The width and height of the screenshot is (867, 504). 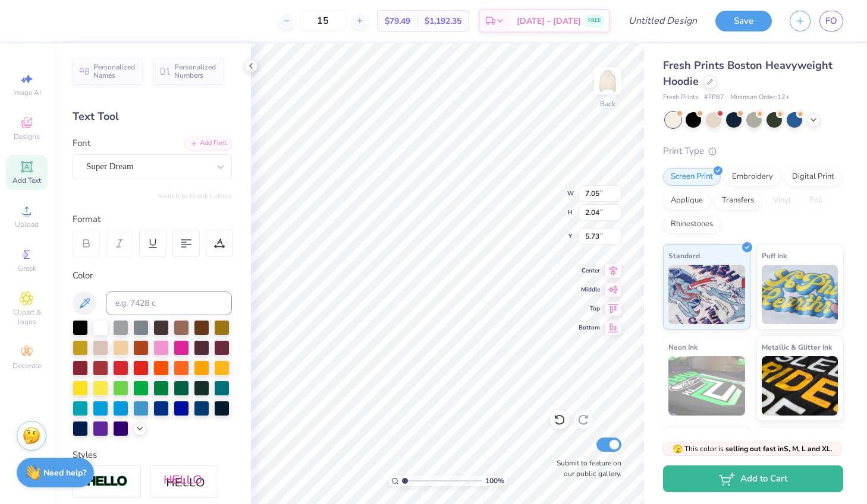 What do you see at coordinates (82, 143) in the screenshot?
I see `label: Font` at bounding box center [82, 143].